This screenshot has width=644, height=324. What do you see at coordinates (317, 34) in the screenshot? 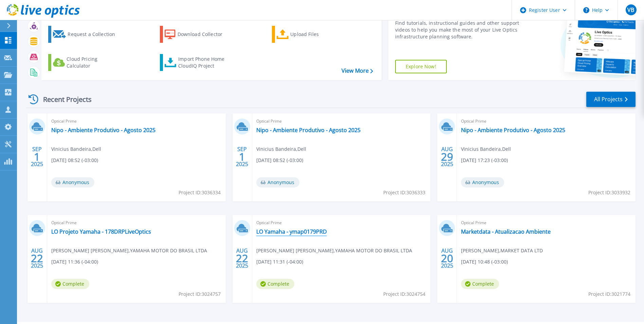
I see `div: Upload Files` at bounding box center [317, 34].